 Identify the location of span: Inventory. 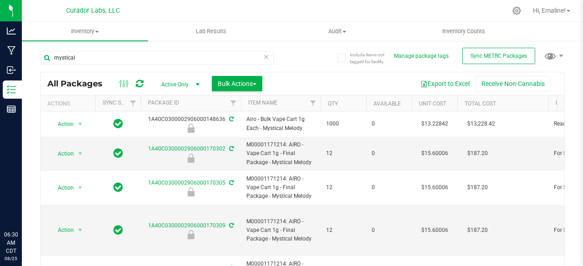
(85, 31).